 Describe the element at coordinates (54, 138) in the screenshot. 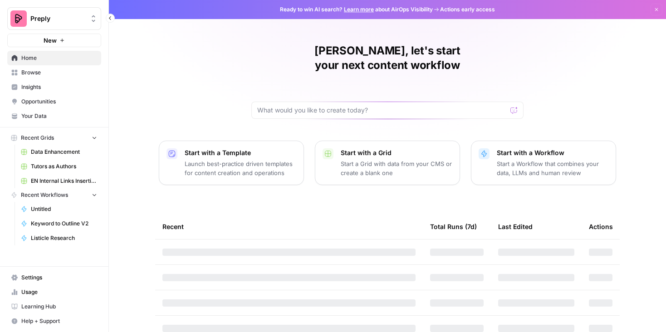

I see `button: Recent Grids` at that location.